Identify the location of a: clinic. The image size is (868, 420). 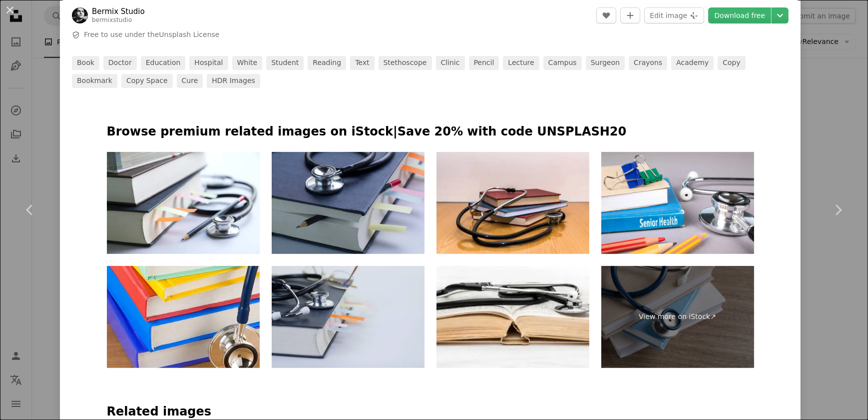
(451, 63).